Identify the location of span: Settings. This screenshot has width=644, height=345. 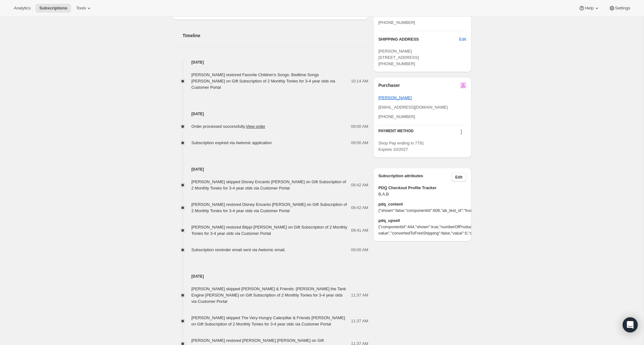
(622, 8).